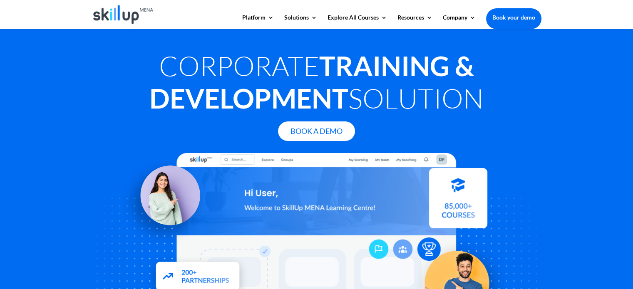 This screenshot has width=633, height=289. What do you see at coordinates (459, 22) in the screenshot?
I see `a: Company` at bounding box center [459, 22].